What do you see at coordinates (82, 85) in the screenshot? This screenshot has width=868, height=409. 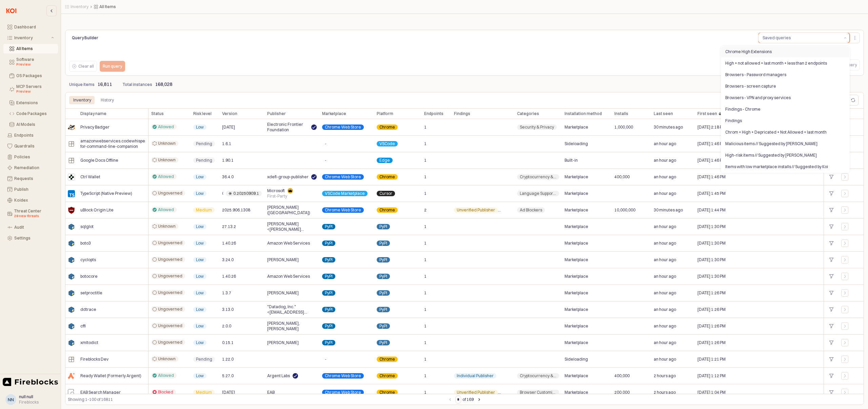 I see `p: Unique items` at bounding box center [82, 85].